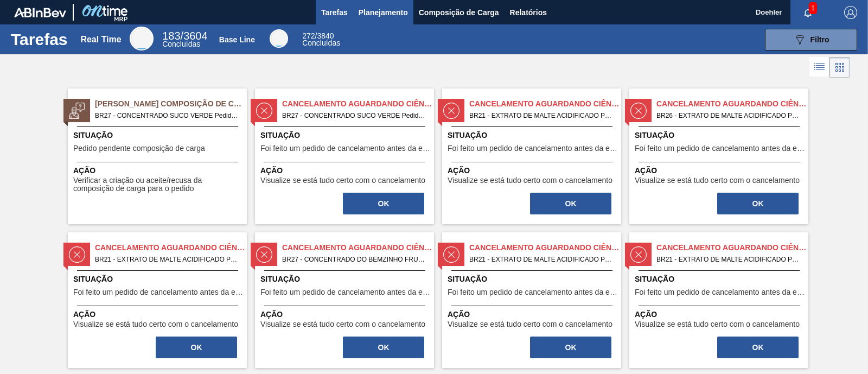  Describe the element at coordinates (571, 204) in the screenshot. I see `div: Completar tarefa: 30363847` at that location.